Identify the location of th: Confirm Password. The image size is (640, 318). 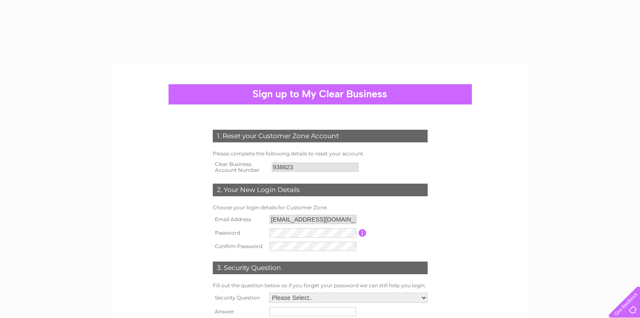
(239, 246).